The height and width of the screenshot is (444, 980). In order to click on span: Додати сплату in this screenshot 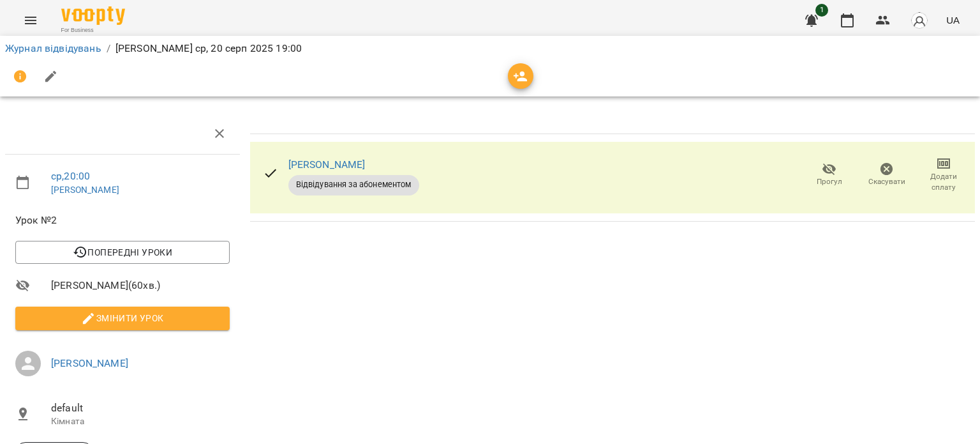, I will do `click(944, 182)`.